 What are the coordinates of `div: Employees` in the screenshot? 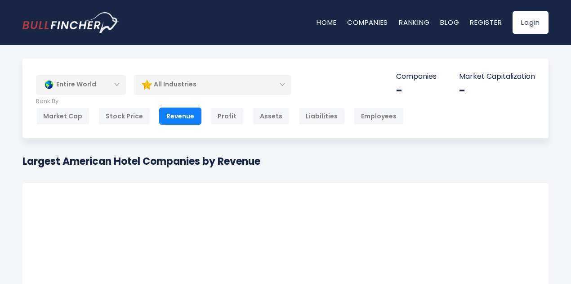 It's located at (379, 116).